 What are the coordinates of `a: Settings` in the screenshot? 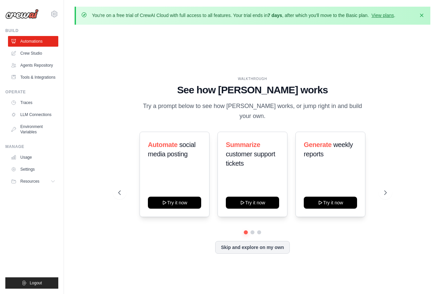 It's located at (33, 169).